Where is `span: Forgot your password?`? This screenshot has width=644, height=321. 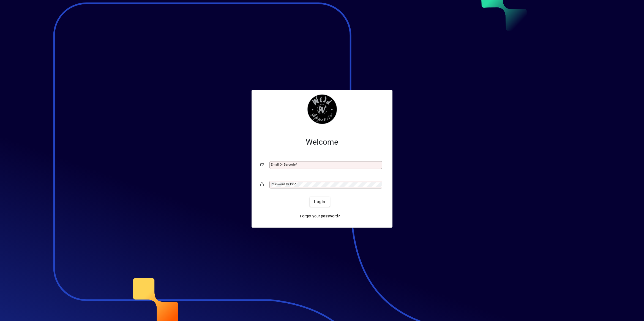 span: Forgot your password? is located at coordinates (320, 216).